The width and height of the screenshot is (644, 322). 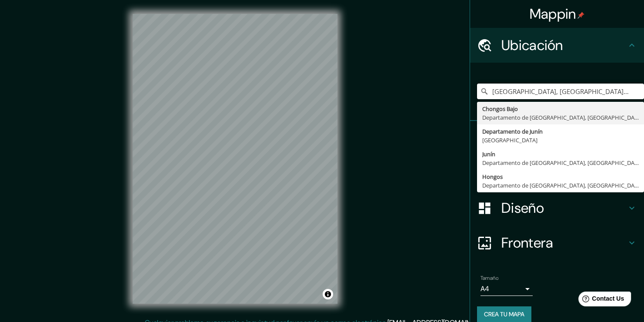 What do you see at coordinates (328, 294) in the screenshot?
I see `button: Toggle attribution` at bounding box center [328, 294].